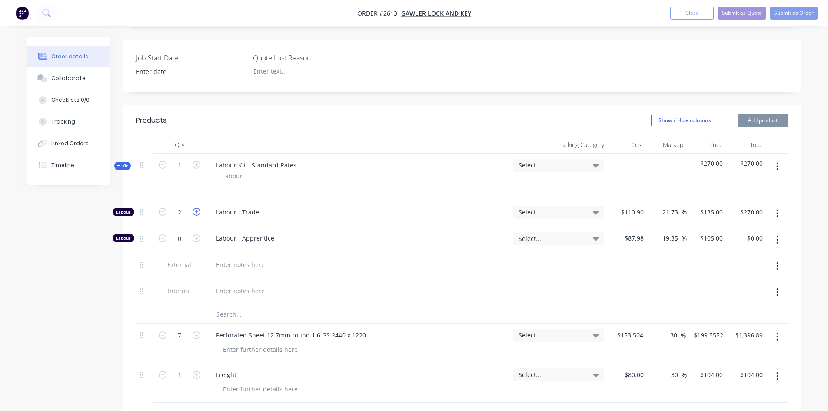 Image resolution: width=828 pixels, height=411 pixels. Describe the element at coordinates (63, 165) in the screenshot. I see `div: Timeline` at that location.